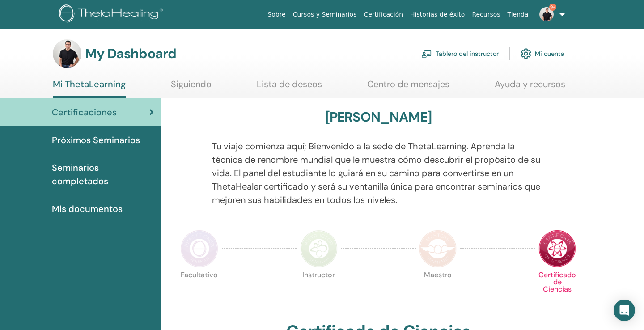  What do you see at coordinates (486, 15) in the screenshot?
I see `a: Recursos` at bounding box center [486, 15].